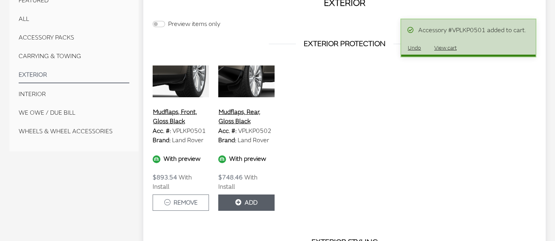 Image resolution: width=555 pixels, height=241 pixels. Describe the element at coordinates (230, 178) in the screenshot. I see `span: $748.46` at that location.